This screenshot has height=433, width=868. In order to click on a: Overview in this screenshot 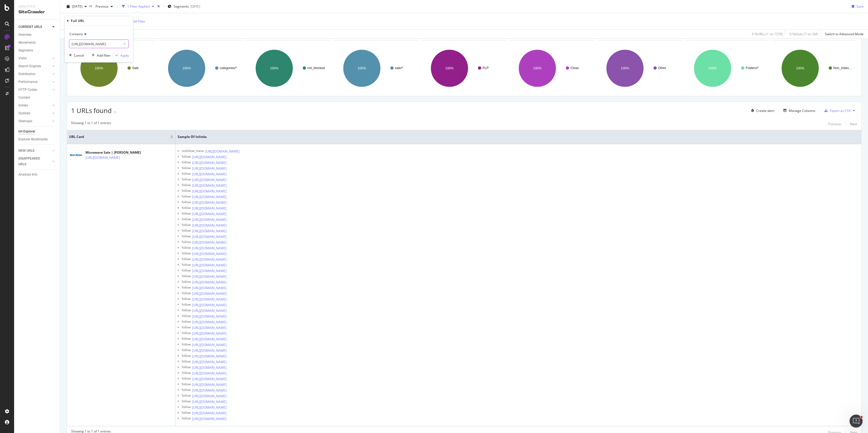, I will do `click(37, 34)`.